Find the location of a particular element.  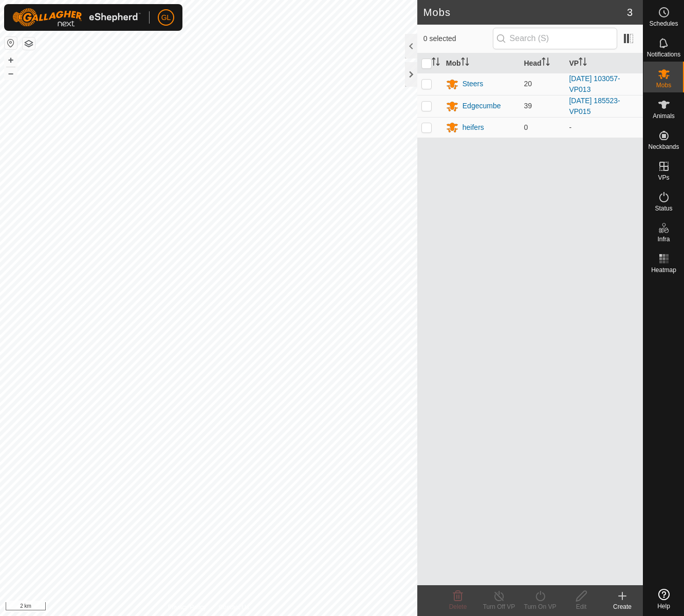

th: Mob is located at coordinates (481, 63).